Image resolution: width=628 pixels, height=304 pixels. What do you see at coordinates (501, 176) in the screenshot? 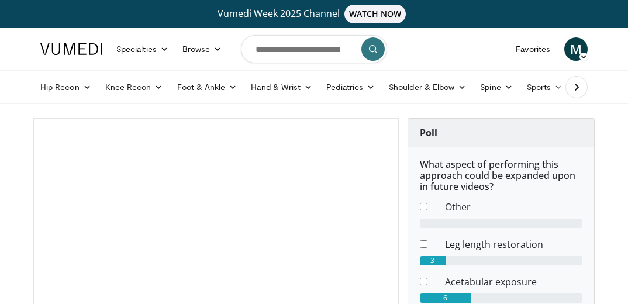
I see `h6: What aspect of performing this approach could be expanded upon in future videos?` at bounding box center [501, 176].